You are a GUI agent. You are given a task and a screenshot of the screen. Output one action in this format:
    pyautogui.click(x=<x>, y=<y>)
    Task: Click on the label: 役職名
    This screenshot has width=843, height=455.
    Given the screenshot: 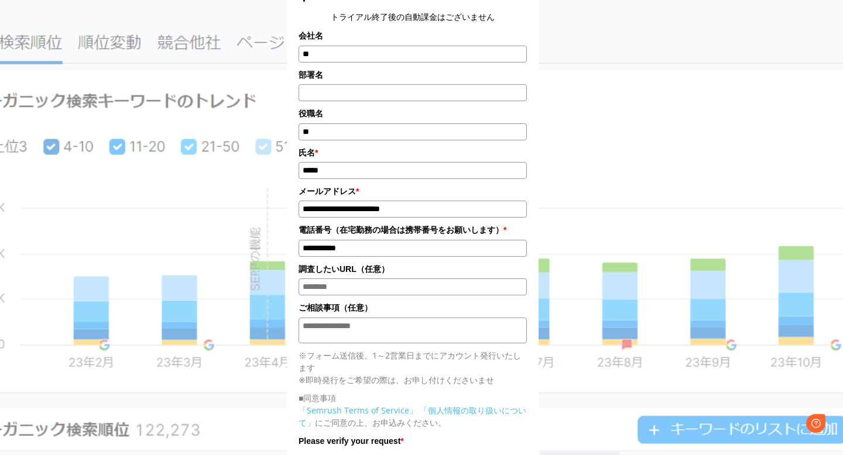 What is the action you would take?
    pyautogui.click(x=413, y=114)
    